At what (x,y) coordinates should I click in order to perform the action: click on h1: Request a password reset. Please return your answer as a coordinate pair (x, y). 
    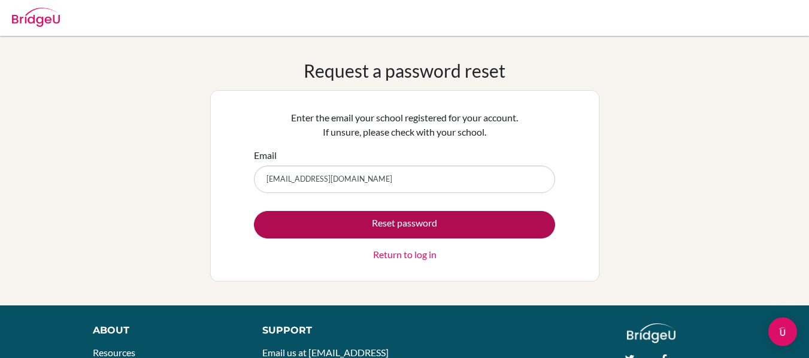
    Looking at the image, I should click on (404, 71).